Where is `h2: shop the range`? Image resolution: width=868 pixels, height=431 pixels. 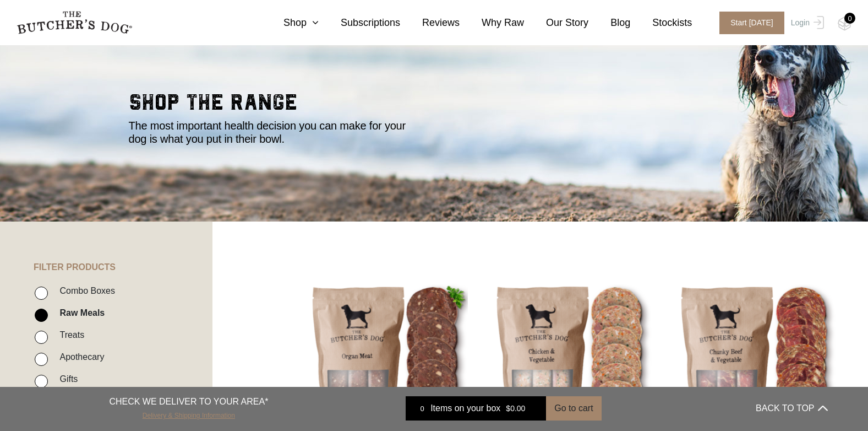 h2: shop the range is located at coordinates (434, 105).